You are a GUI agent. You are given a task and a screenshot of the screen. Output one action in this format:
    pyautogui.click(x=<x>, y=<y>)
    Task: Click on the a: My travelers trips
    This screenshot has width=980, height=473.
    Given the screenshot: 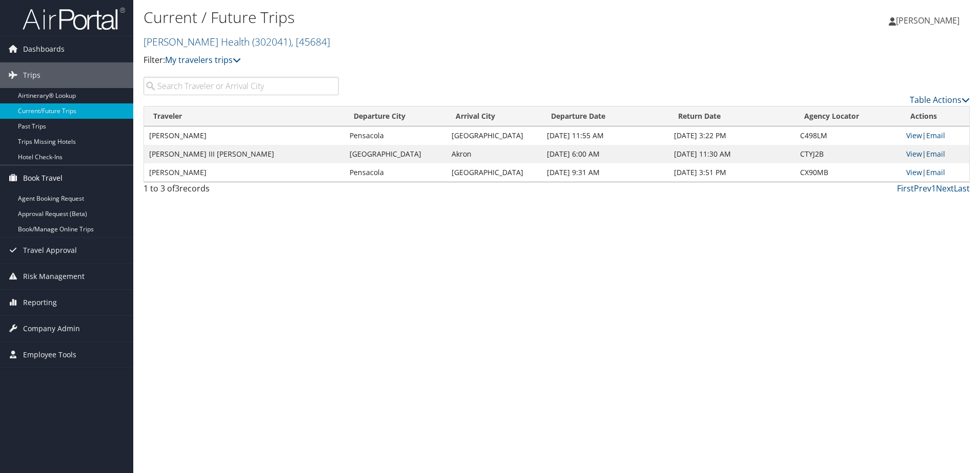 What is the action you would take?
    pyautogui.click(x=203, y=60)
    